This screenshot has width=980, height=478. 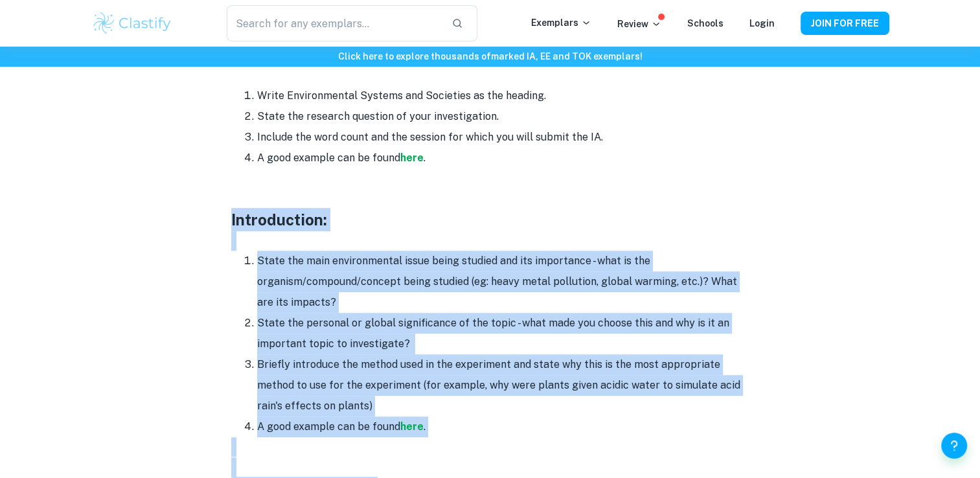 What do you see at coordinates (504, 137) in the screenshot?
I see `li: Include the word count and the session for which you will submit the IA.` at bounding box center [504, 137].